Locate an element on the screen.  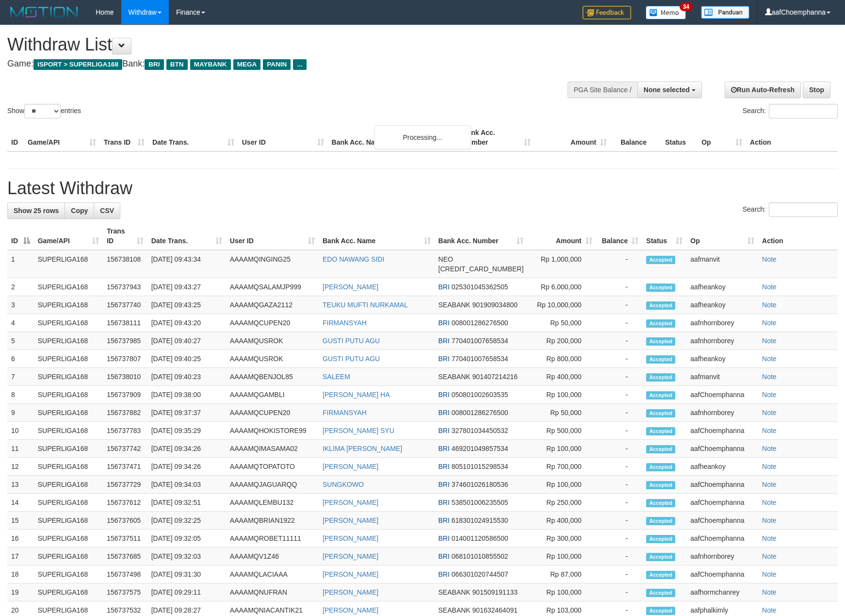
td: 7 is located at coordinates (20, 377).